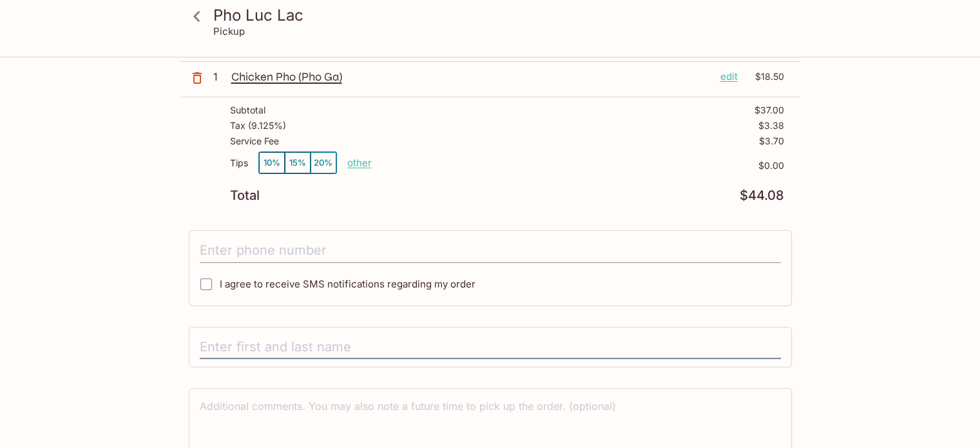  What do you see at coordinates (501, 15) in the screenshot?
I see `h3: Pho Luc Lac` at bounding box center [501, 15].